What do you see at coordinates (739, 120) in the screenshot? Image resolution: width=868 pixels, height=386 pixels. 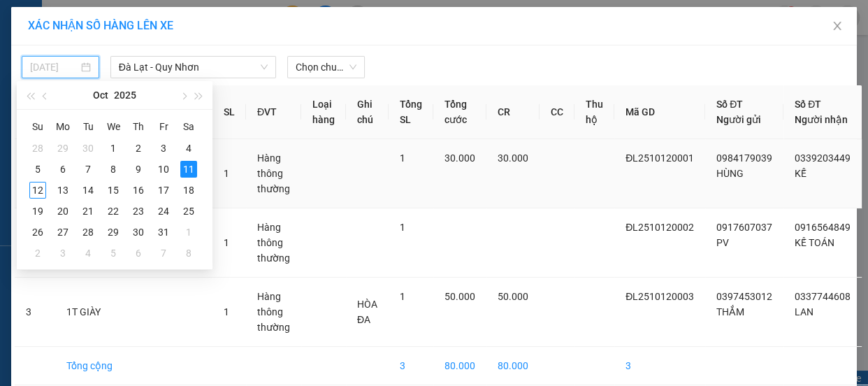 I see `span: Người gửi` at bounding box center [739, 120].